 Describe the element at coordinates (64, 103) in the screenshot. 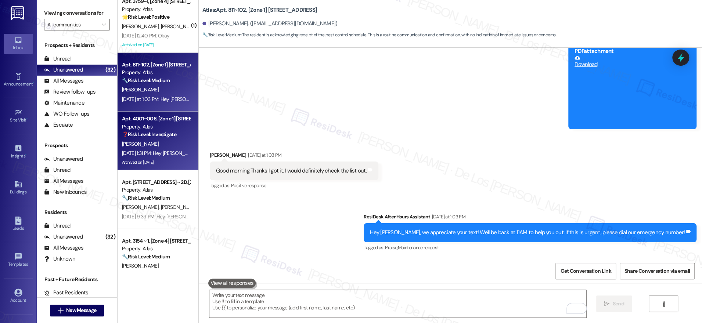

I see `div: Maintenance` at that location.